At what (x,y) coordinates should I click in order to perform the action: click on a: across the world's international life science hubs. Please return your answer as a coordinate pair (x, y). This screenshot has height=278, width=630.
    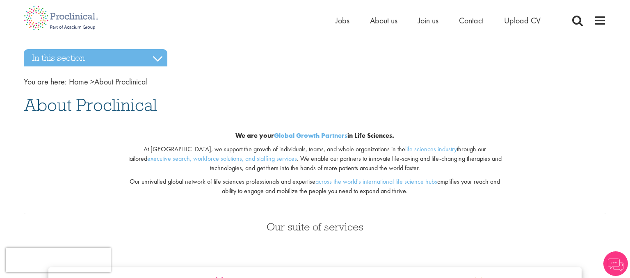
    Looking at the image, I should click on (376, 181).